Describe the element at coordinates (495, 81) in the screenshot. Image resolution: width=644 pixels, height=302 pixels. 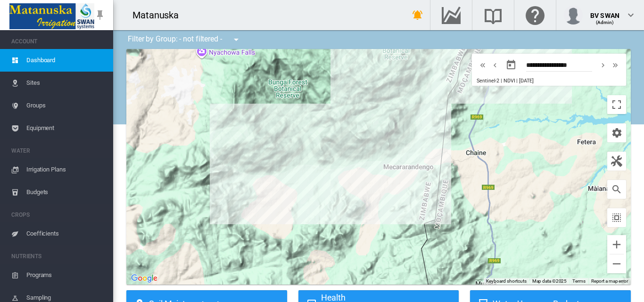
I see `span: Sentinel-2 | NDVI` at that location.